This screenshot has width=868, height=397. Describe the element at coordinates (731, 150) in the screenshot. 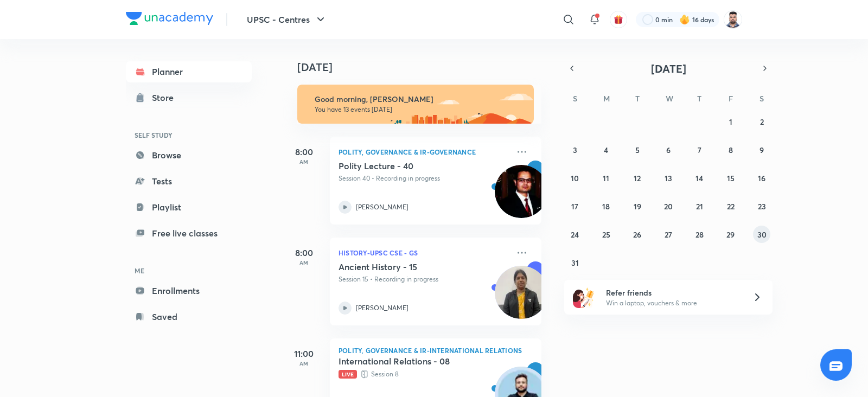

I see `abbr: August 8, 2025` at that location.